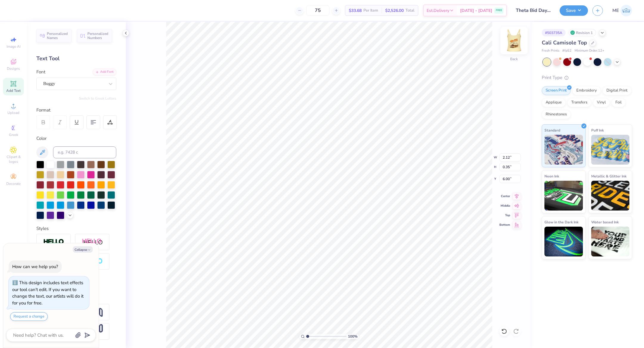 The image size is (644, 348). I want to click on img: Neon Ink, so click(563, 196).